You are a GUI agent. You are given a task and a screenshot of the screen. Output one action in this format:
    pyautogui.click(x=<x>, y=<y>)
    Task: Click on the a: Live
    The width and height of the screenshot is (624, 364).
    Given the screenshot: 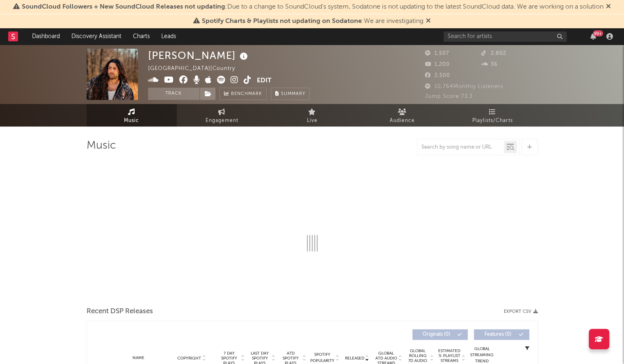 What is the action you would take?
    pyautogui.click(x=312, y=115)
    